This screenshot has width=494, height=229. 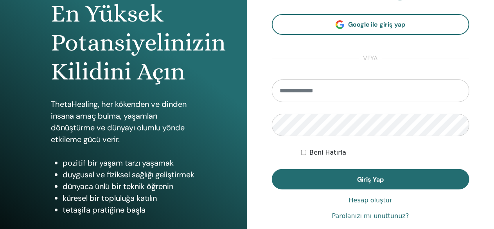 I want to click on div: Keep me authenticated indefinitely or until I manually logout, so click(x=385, y=152).